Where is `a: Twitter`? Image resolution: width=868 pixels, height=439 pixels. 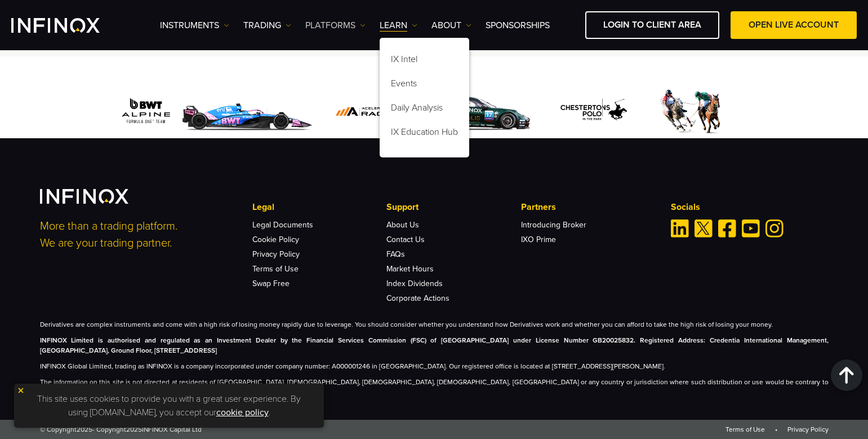
a: Twitter is located at coordinates (703, 228).